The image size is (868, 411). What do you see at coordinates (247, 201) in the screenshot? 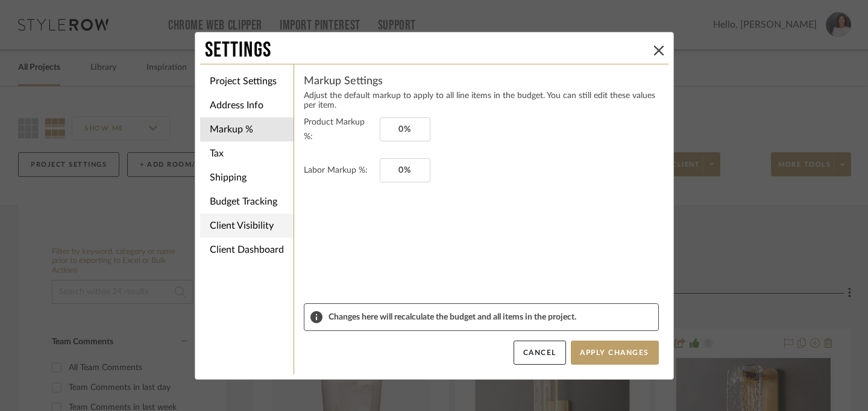
I see `li: Budget Tracking` at bounding box center [247, 201].